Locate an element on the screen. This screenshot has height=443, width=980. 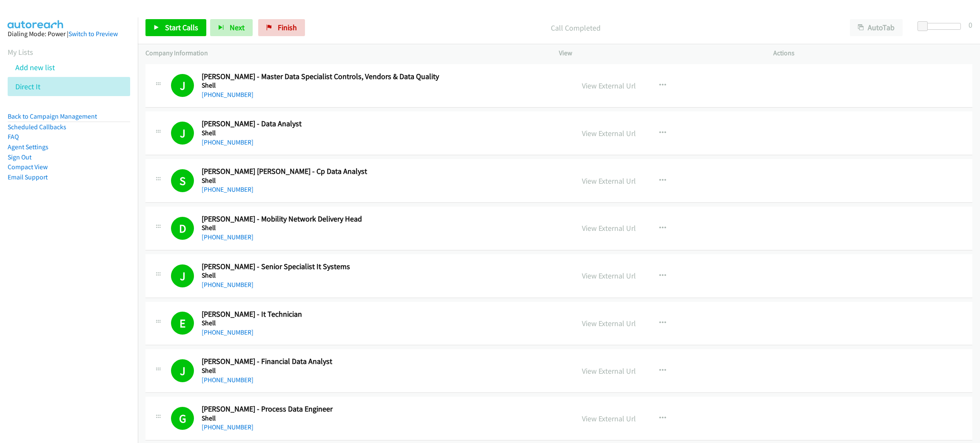
a: My Lists is located at coordinates (20, 52).